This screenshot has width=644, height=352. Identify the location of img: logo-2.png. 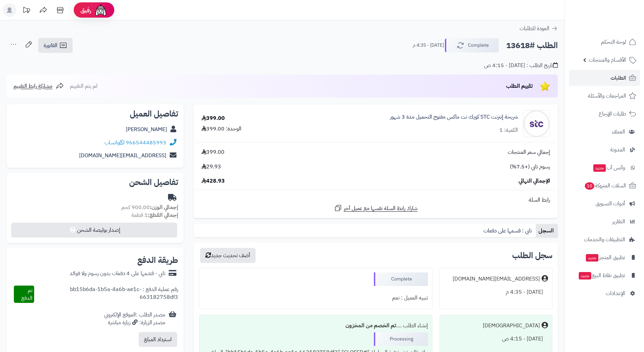
(618, 26).